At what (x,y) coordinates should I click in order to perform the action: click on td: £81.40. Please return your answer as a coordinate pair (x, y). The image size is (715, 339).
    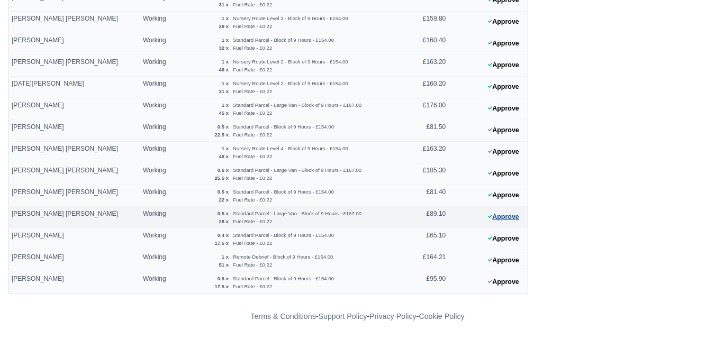
    Looking at the image, I should click on (425, 195).